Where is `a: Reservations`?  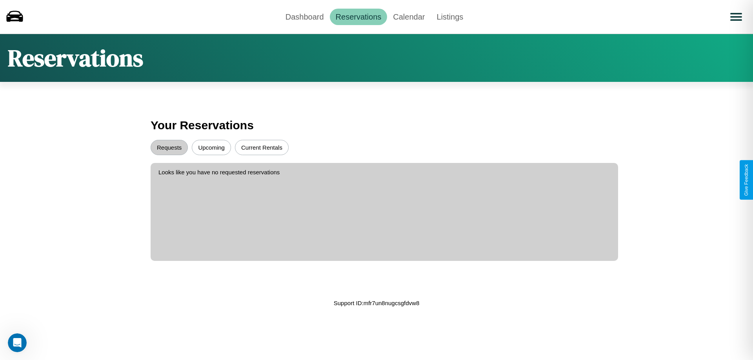 a: Reservations is located at coordinates (358, 17).